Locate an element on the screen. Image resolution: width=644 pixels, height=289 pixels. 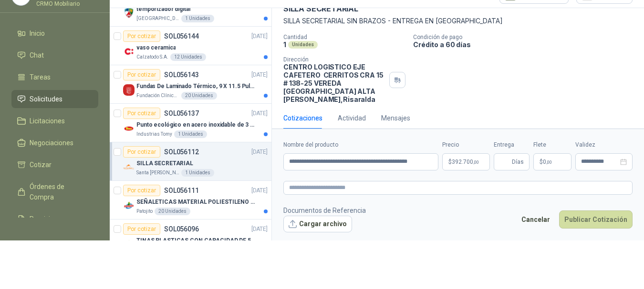
a: Tareas is located at coordinates (55, 77).